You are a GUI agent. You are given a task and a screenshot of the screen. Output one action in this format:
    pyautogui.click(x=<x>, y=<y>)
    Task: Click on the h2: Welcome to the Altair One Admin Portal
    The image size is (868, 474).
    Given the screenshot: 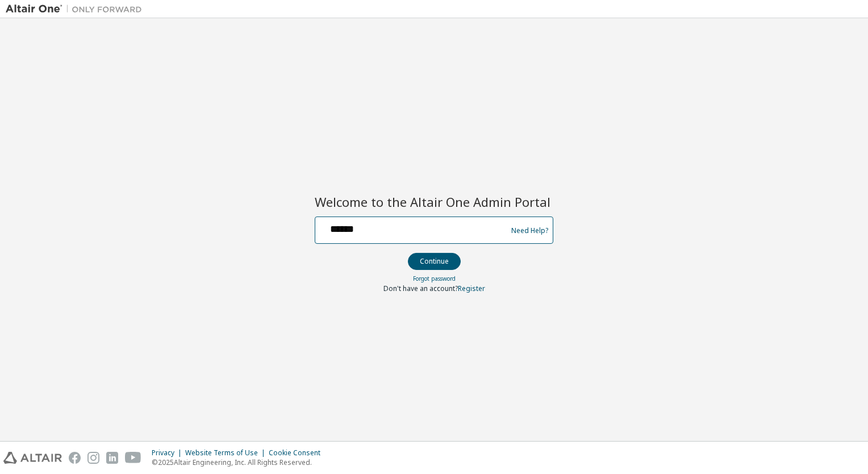 What is the action you would take?
    pyautogui.click(x=434, y=202)
    